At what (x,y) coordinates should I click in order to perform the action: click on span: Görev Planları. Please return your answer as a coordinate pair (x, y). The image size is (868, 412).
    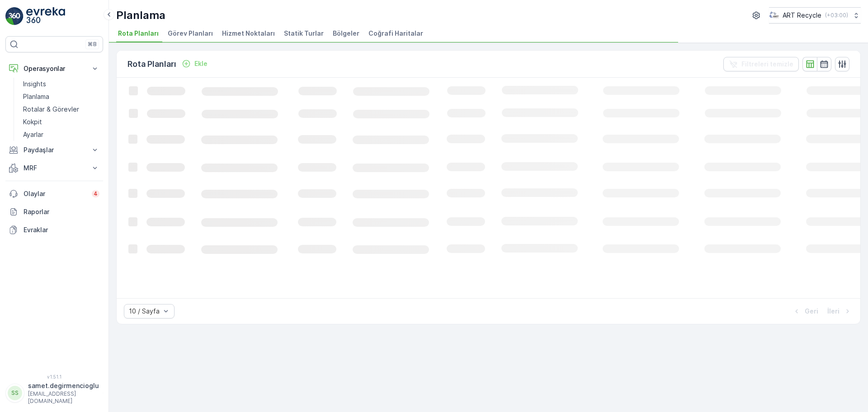
    Looking at the image, I should click on (190, 33).